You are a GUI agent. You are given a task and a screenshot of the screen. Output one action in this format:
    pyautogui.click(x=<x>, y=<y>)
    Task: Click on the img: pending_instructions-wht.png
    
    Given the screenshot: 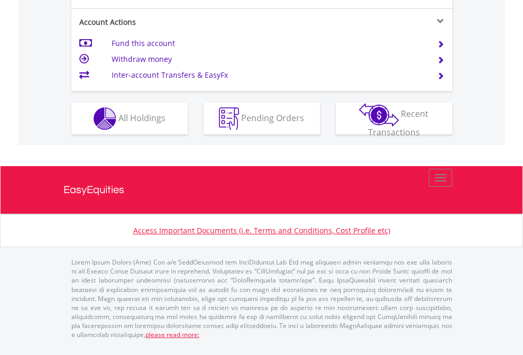 What is the action you would take?
    pyautogui.click(x=229, y=118)
    